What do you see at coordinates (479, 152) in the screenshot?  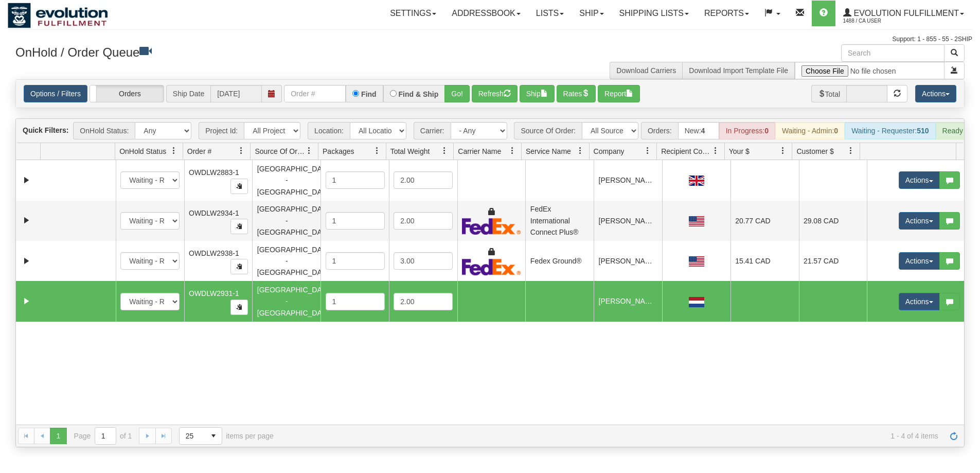 I see `span: Carrier Name` at bounding box center [479, 152].